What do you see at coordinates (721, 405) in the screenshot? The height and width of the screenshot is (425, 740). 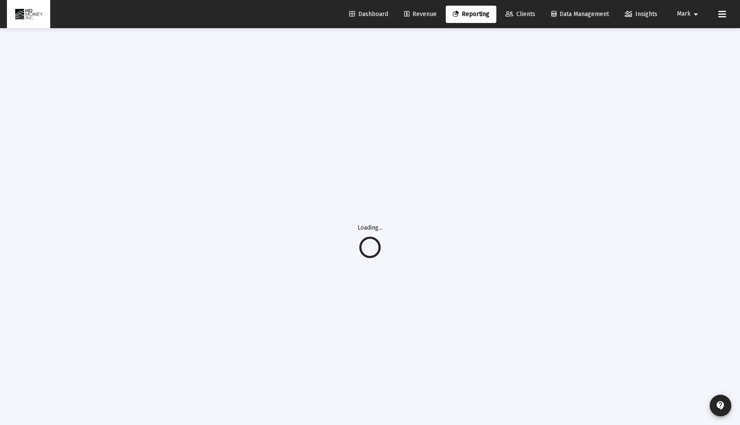 I see `mat-icon: contact_support` at bounding box center [721, 405].